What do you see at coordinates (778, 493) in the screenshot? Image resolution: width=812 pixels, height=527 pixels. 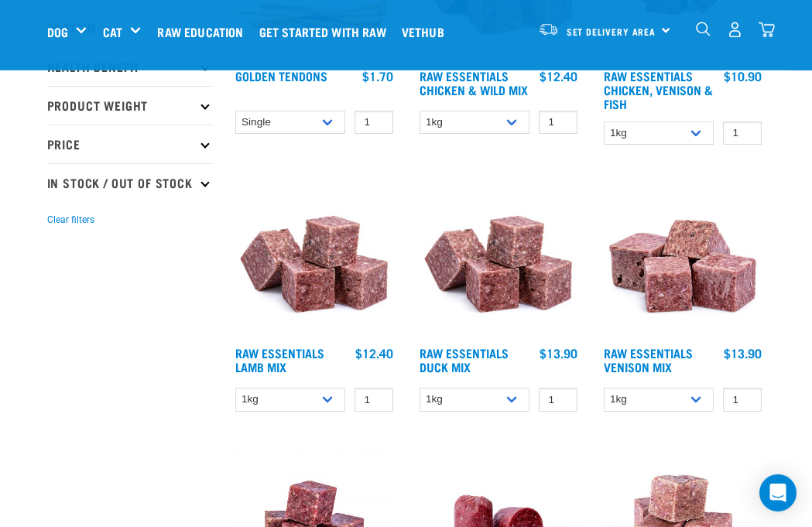 I see `div: Open Intercom Messenger` at bounding box center [778, 493].